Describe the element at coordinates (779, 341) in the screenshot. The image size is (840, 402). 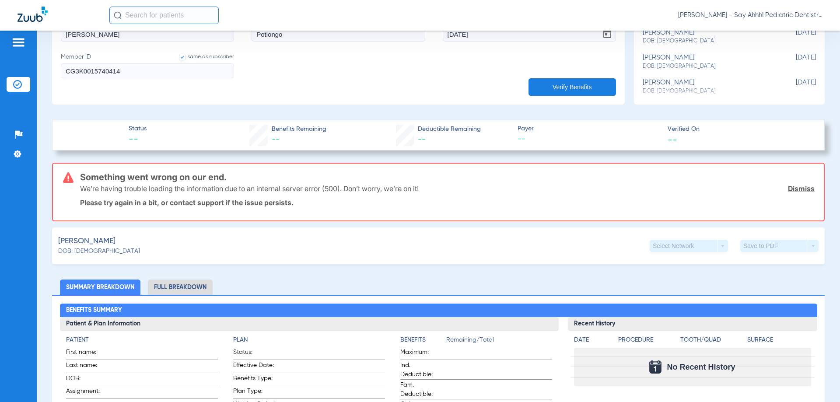
I see `app-breakdown-title: Surface` at that location.